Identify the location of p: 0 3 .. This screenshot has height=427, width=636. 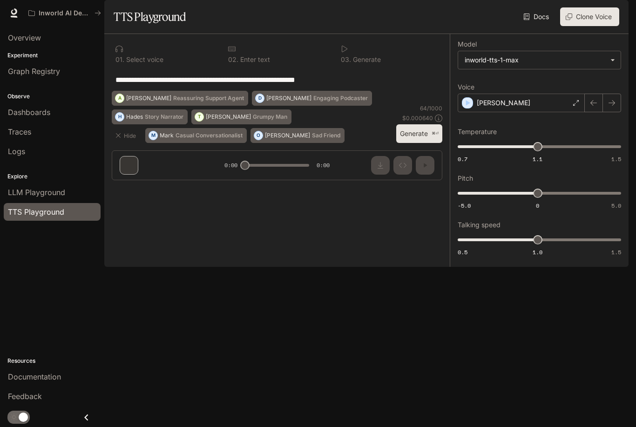
(346, 60).